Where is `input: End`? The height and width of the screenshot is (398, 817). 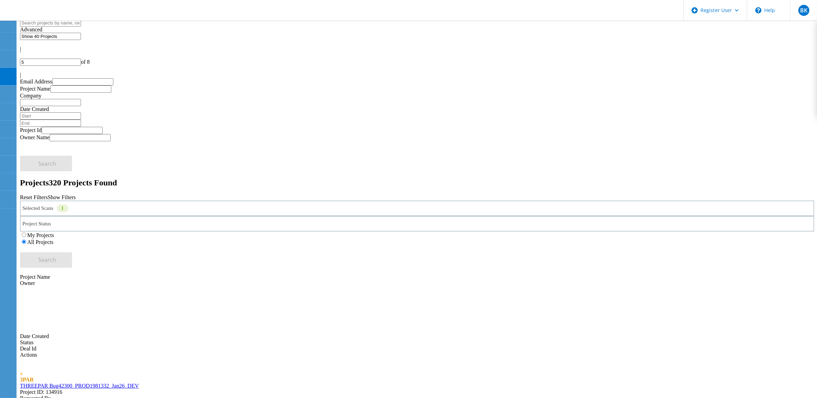
input: End is located at coordinates (50, 123).